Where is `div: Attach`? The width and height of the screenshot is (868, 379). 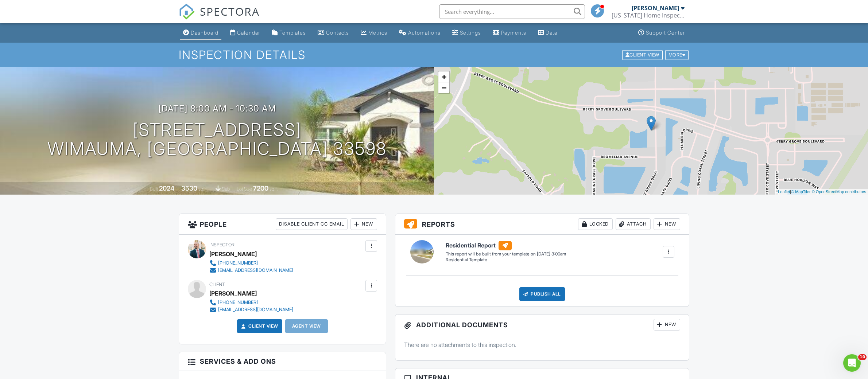 div: Attach is located at coordinates (633, 224).